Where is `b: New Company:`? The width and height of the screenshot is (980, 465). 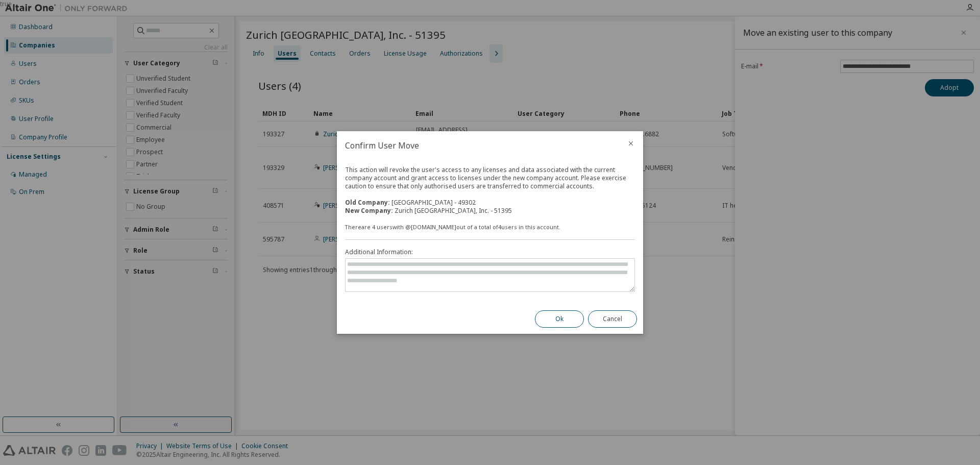 b: New Company: is located at coordinates (369, 210).